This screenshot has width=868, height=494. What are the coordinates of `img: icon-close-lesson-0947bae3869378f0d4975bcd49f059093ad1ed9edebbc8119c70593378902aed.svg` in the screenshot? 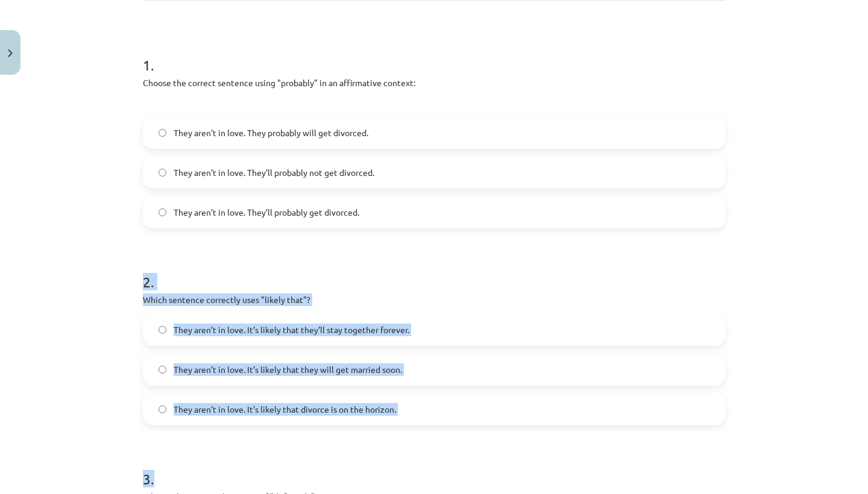 It's located at (11, 53).